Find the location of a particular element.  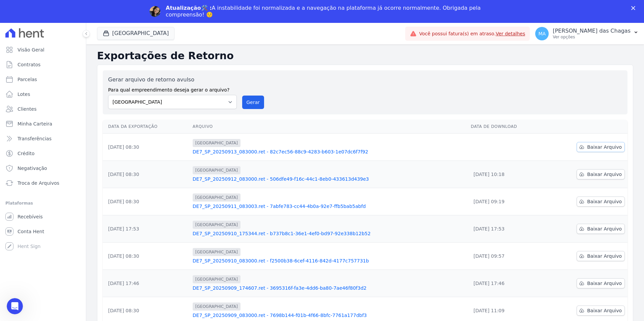

th: Arquivo is located at coordinates (329, 127).